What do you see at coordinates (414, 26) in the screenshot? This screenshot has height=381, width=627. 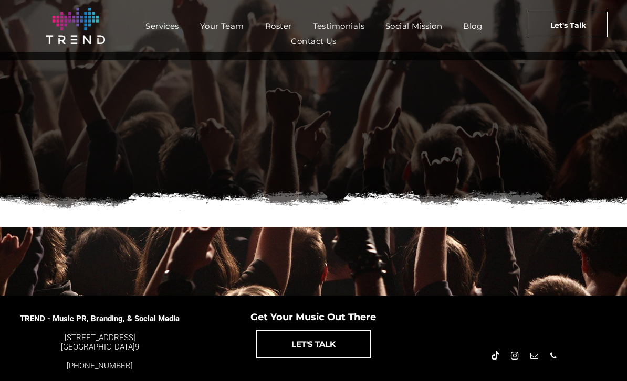 I see `a: Social Mission` at bounding box center [414, 26].